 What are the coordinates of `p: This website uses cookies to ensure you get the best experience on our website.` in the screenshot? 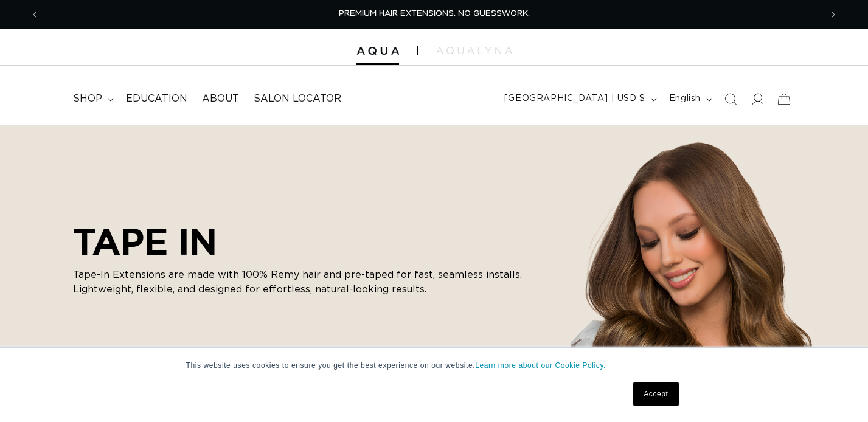 It's located at (434, 365).